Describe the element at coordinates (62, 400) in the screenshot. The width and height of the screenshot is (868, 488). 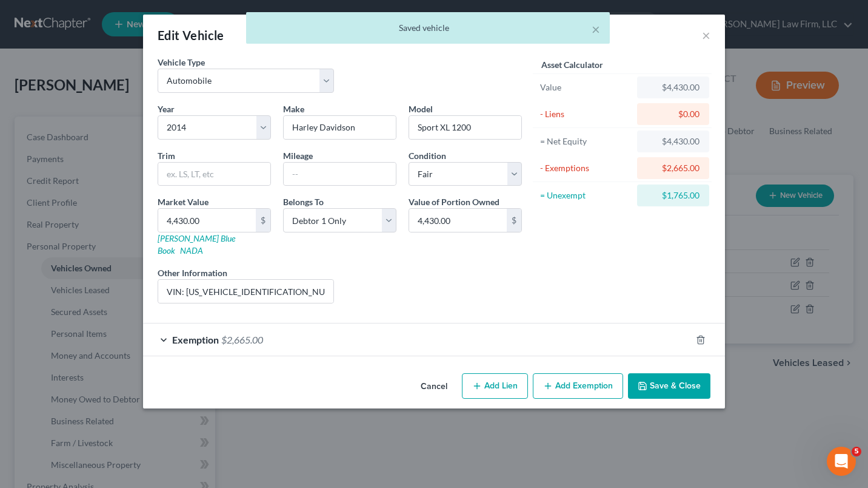
I see `button: Upload attachment` at that location.